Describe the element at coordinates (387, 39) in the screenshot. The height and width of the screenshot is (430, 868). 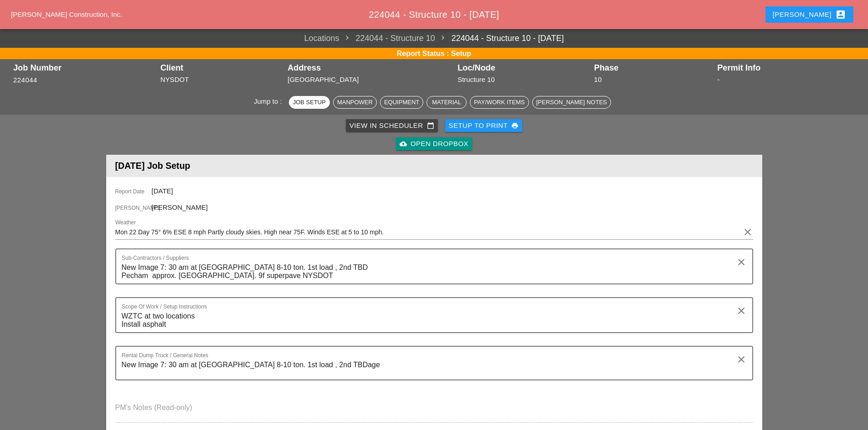
I see `span: 224044 - Structure 10` at that location.